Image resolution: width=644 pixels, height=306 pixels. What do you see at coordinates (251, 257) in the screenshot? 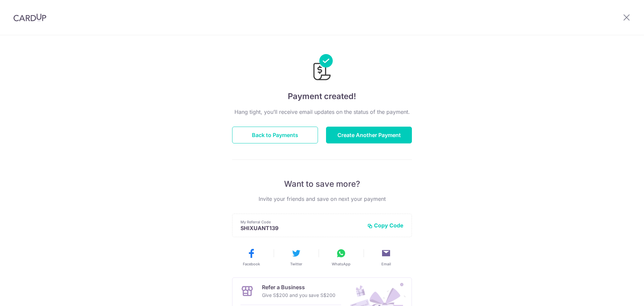
I see `button: Facebook` at bounding box center [251, 257].